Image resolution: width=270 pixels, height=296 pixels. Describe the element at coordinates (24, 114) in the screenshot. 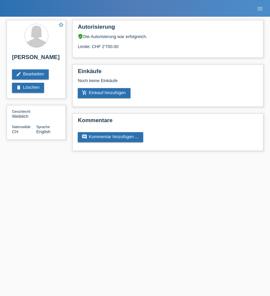

I see `div: Weiblich` at that location.